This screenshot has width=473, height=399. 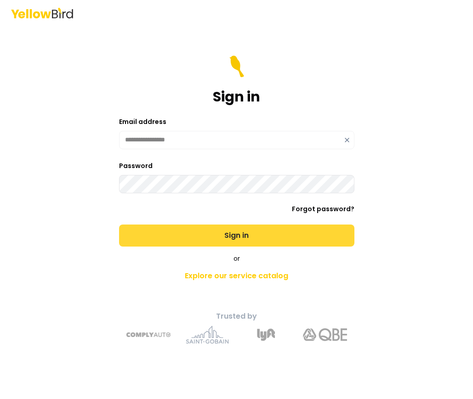 What do you see at coordinates (237, 236) in the screenshot?
I see `button: Sign in` at bounding box center [237, 236].